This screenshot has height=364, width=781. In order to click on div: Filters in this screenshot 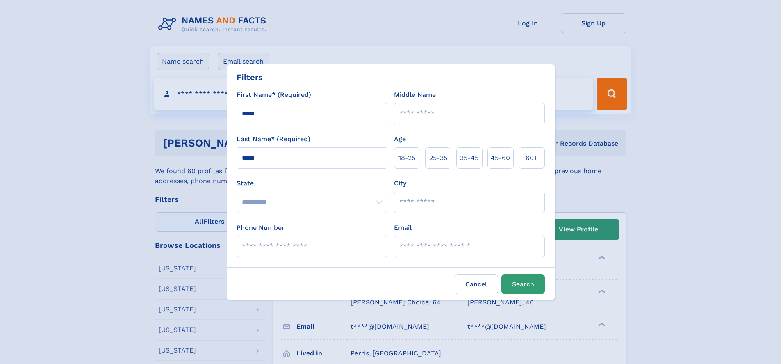, I will do `click(250, 77)`.